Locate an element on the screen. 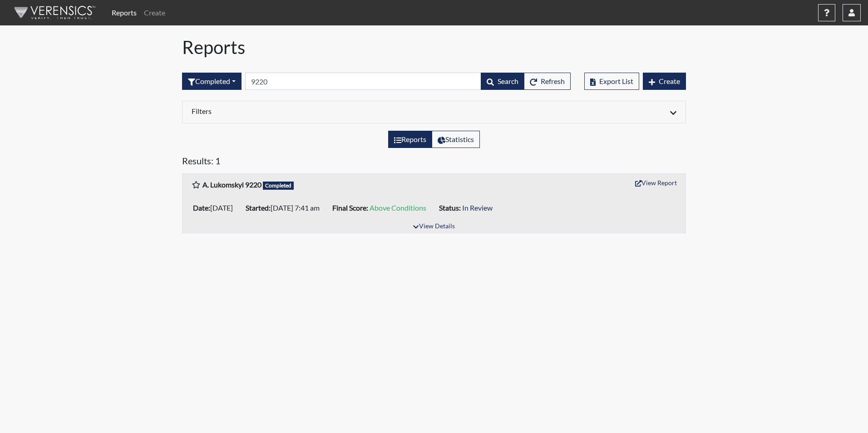 The width and height of the screenshot is (868, 433). a: Create is located at coordinates (154, 13).